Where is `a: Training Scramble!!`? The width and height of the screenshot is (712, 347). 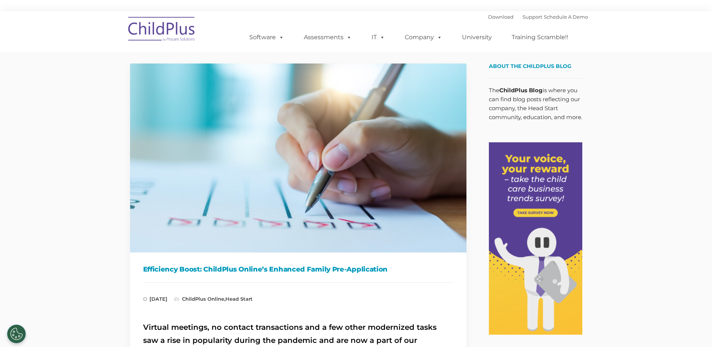
a: Training Scramble!! is located at coordinates (540, 37).